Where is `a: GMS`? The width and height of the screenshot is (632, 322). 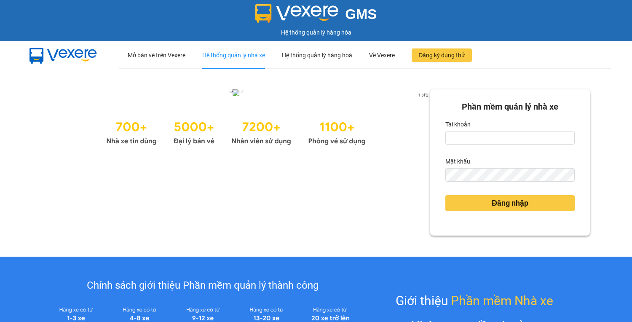 a: GMS is located at coordinates (316, 16).